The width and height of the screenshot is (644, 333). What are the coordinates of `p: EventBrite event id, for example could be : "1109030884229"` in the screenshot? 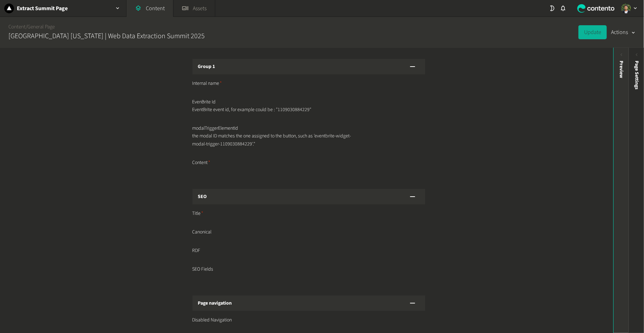 It's located at (272, 110).